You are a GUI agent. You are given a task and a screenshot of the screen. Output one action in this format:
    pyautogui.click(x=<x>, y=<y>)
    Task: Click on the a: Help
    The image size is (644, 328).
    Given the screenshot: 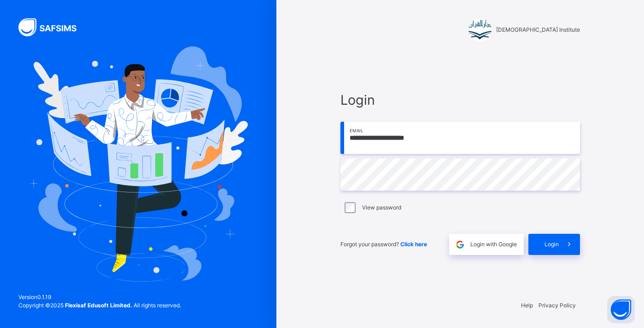 What is the action you would take?
    pyautogui.click(x=526, y=305)
    